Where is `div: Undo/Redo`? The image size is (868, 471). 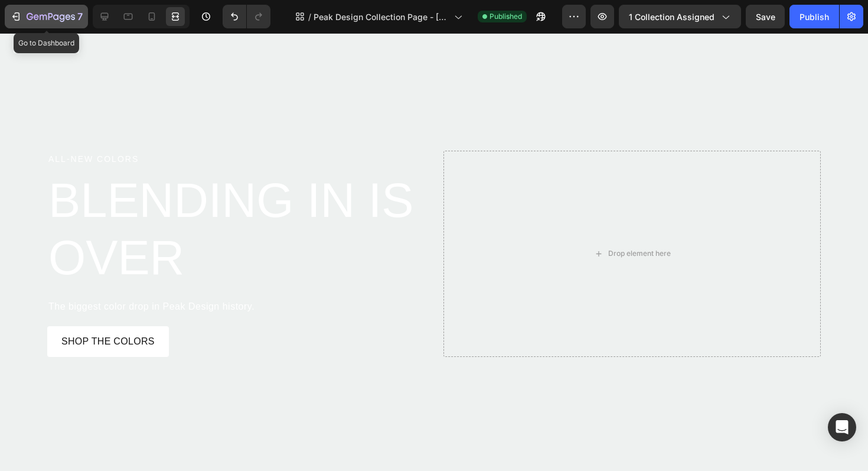 div: Undo/Redo is located at coordinates (246, 17).